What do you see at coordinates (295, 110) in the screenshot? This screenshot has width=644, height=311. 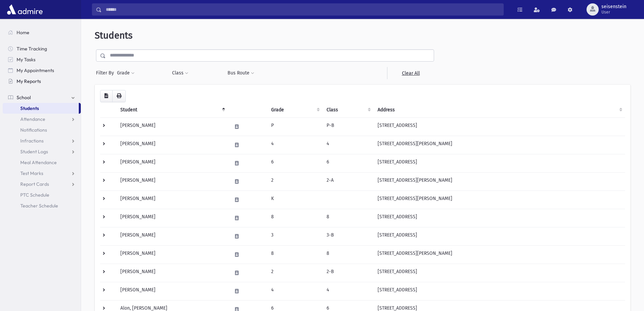 I see `th: Grade: activate to sort column ascending` at bounding box center [295, 110].